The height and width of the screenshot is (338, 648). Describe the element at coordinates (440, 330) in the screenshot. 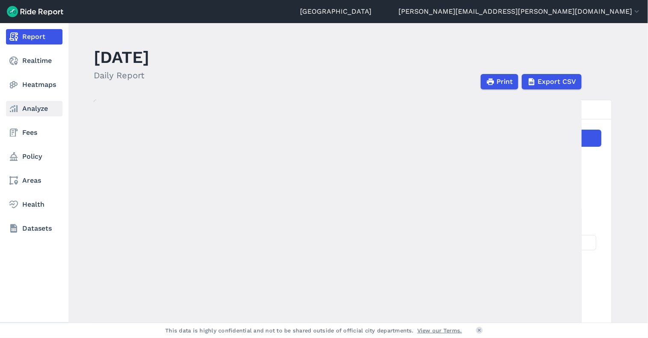

I see `a: View our Terms.` at that location.